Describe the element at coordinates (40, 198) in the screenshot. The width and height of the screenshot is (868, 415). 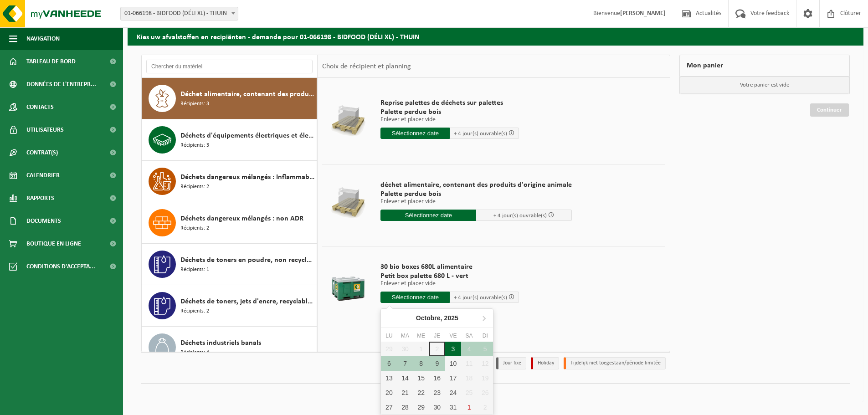
I see `span: Rapports` at that location.